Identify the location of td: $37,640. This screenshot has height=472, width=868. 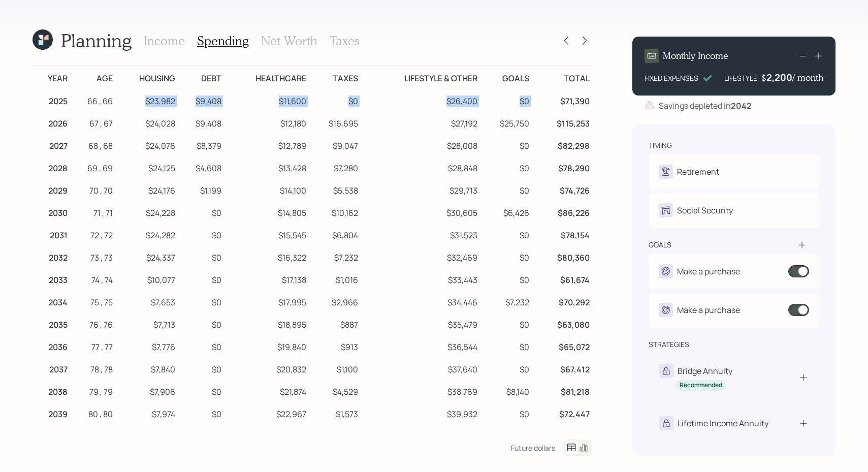
(419, 368).